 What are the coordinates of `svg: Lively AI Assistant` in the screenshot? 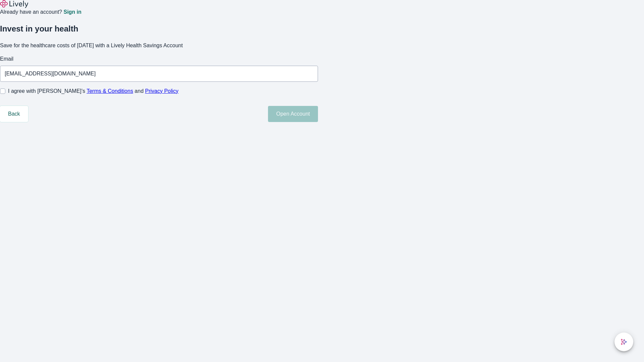 It's located at (624, 342).